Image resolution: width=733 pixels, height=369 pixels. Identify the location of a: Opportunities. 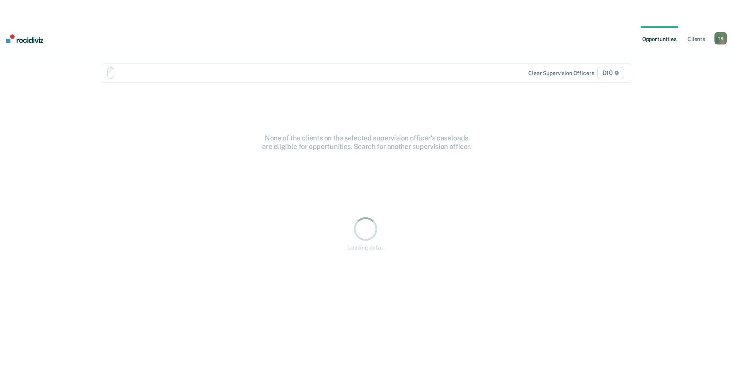
(659, 39).